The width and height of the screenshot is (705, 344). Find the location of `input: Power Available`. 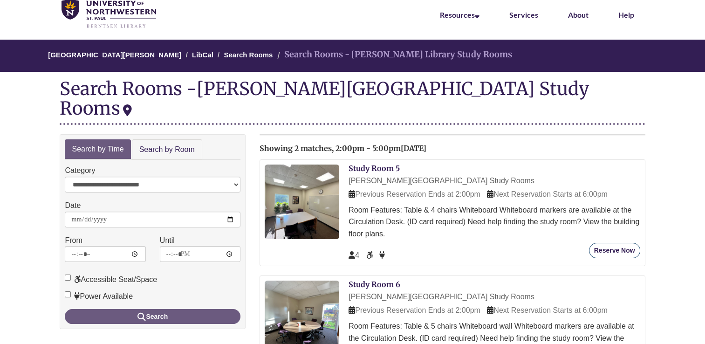

input: Power Available is located at coordinates (68, 294).